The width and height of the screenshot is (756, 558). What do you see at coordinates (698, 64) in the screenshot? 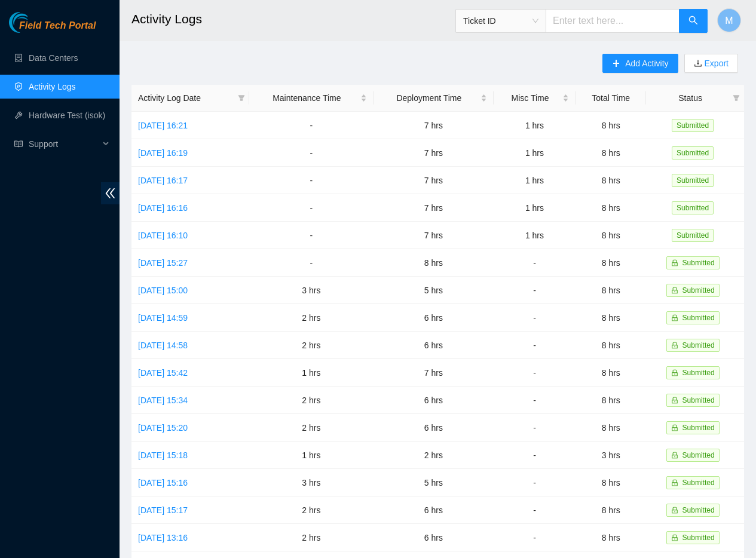
I see `span: download` at bounding box center [698, 64].